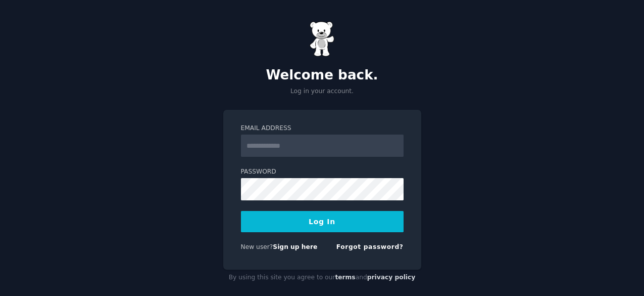  What do you see at coordinates (369, 247) in the screenshot?
I see `a: Forgot password?` at bounding box center [369, 247].